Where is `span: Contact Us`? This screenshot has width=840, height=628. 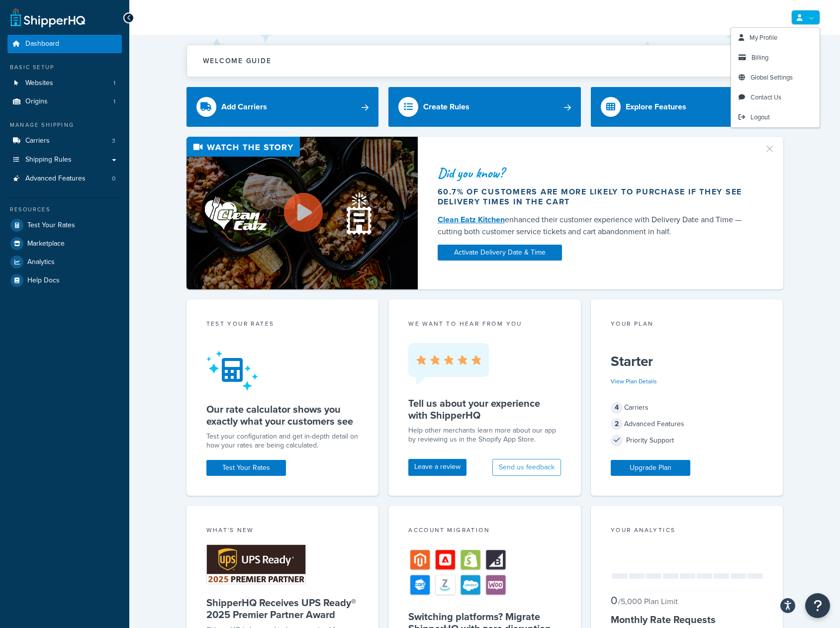
span: Contact Us is located at coordinates (766, 97).